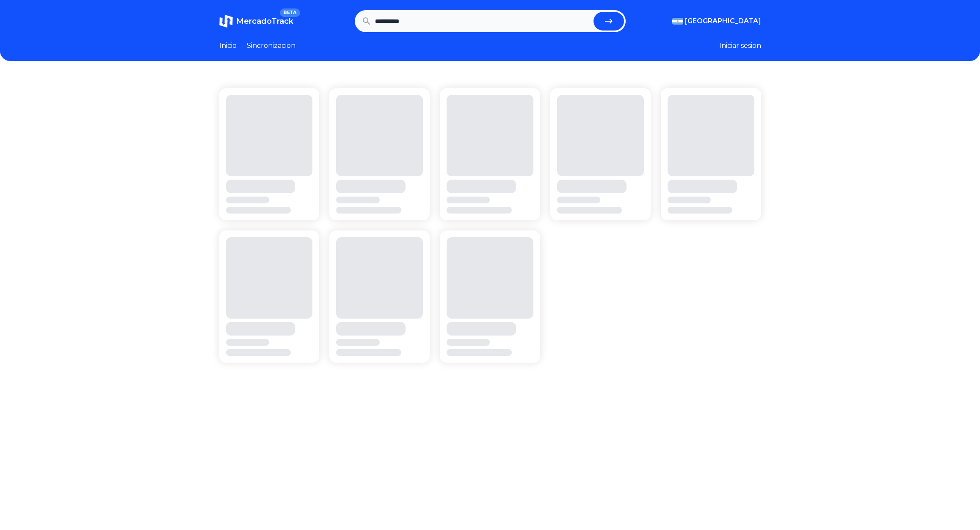 This screenshot has width=980, height=530. What do you see at coordinates (271, 46) in the screenshot?
I see `a: Sincronizacion` at bounding box center [271, 46].